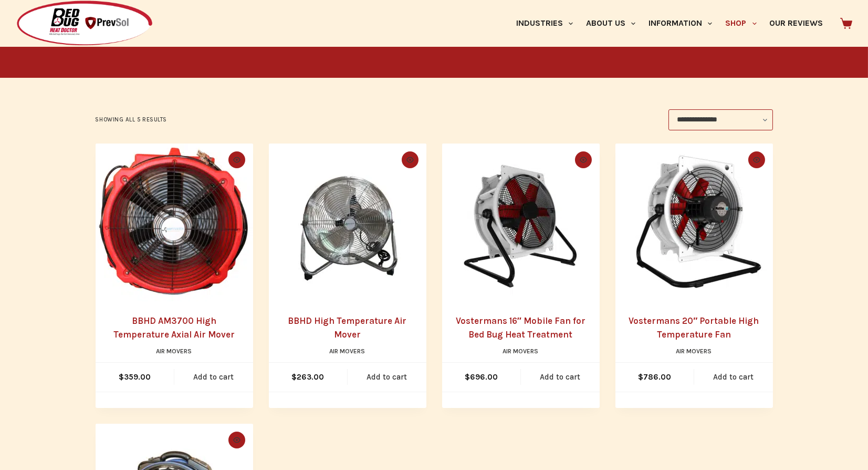  Describe the element at coordinates (560, 377) in the screenshot. I see `a: Add to cart: “Vostermans 16" Mobile Fan for Bed Bug Heat Treatment”` at that location.